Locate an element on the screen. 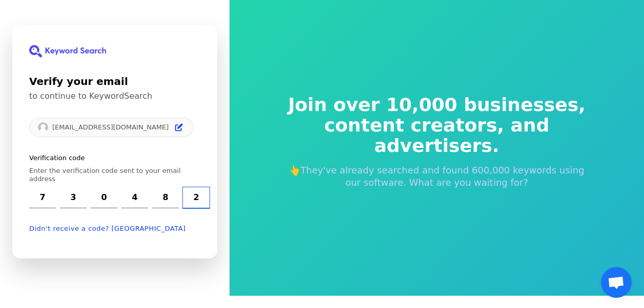 The height and width of the screenshot is (308, 644). input: Digit 5 is located at coordinates (166, 198).